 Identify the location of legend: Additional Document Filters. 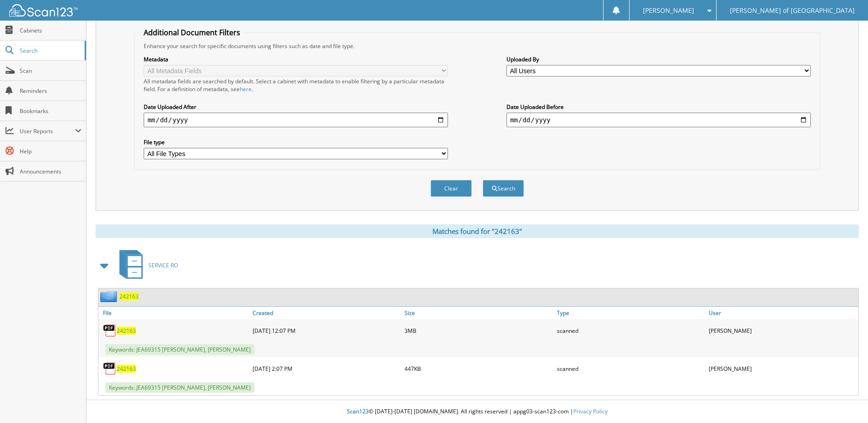
(192, 32).